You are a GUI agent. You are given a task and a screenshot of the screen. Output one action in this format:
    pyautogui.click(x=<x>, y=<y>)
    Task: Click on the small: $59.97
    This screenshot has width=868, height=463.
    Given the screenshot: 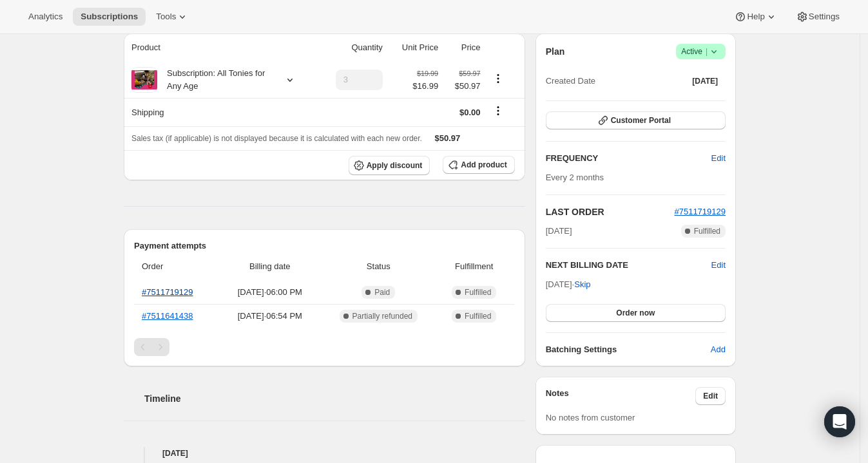 What is the action you would take?
    pyautogui.click(x=469, y=73)
    